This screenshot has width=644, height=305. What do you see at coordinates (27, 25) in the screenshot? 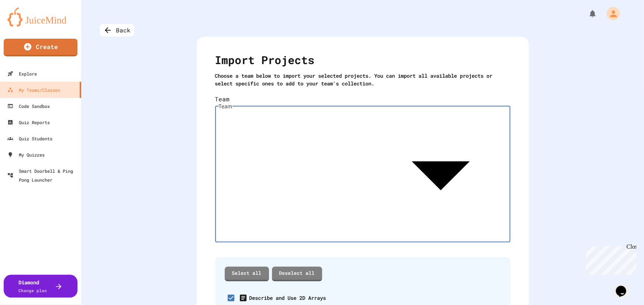
I see `div: Chat with us now!Close` at bounding box center [27, 25].